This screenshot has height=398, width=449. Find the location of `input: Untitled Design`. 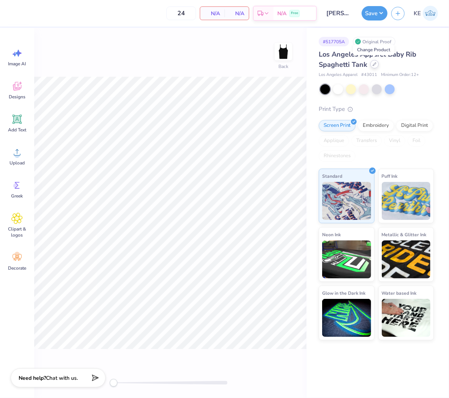

input: Untitled Design is located at coordinates (339, 13).